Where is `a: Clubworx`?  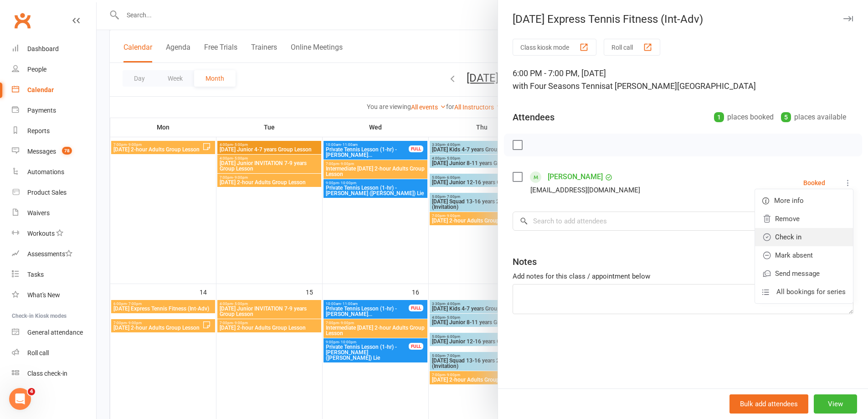
a: Clubworx is located at coordinates (22, 21).